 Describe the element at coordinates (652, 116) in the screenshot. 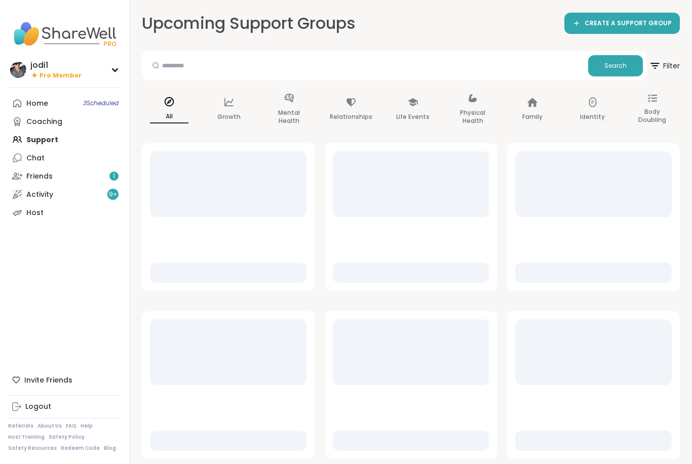

I see `p: Body Doubling` at that location.